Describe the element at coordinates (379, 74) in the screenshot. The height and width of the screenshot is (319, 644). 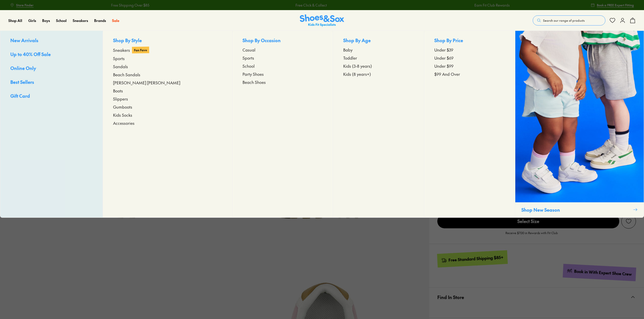
I see `a: Kids (8 years+)` at that location.